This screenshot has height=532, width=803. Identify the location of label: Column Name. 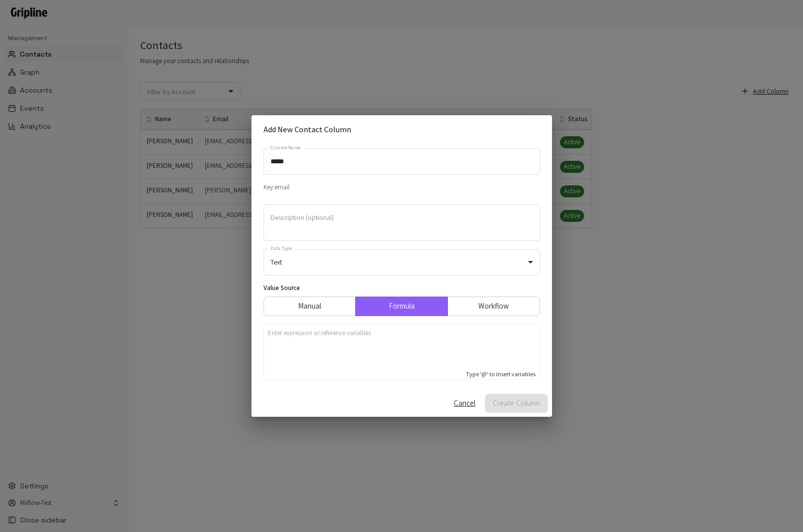
(286, 147).